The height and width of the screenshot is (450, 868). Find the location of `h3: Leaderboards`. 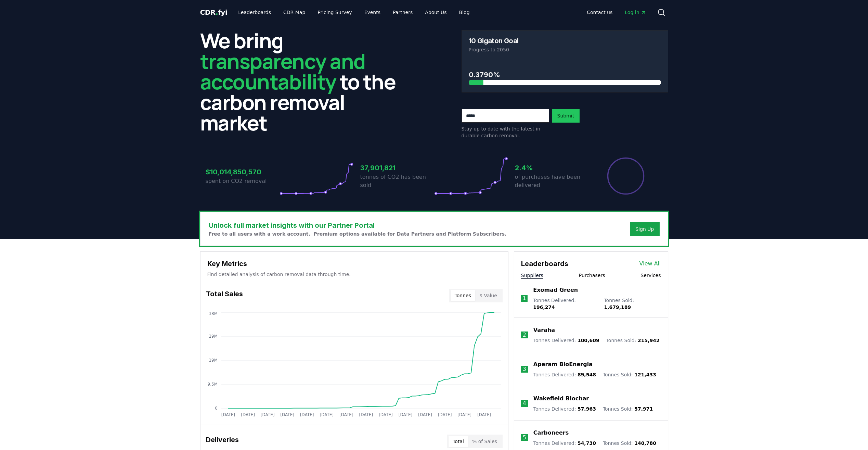

h3: Leaderboards is located at coordinates (544, 263).